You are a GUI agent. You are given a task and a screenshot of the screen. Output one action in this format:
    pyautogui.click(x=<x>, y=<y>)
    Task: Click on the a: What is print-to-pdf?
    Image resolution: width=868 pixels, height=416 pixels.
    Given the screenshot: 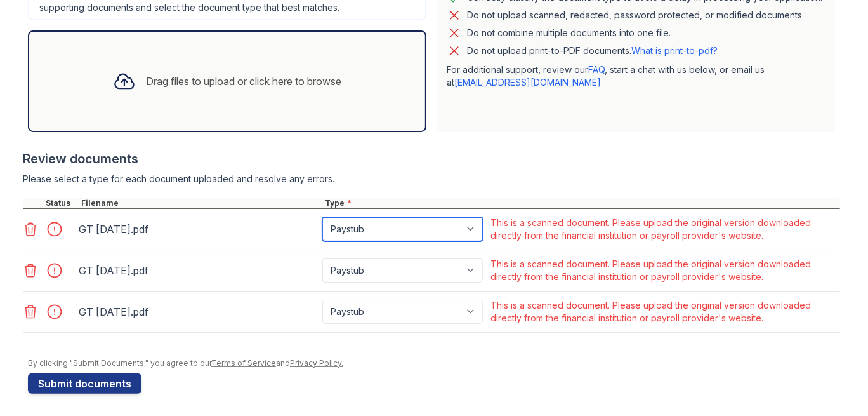 What is the action you would take?
    pyautogui.click(x=674, y=50)
    